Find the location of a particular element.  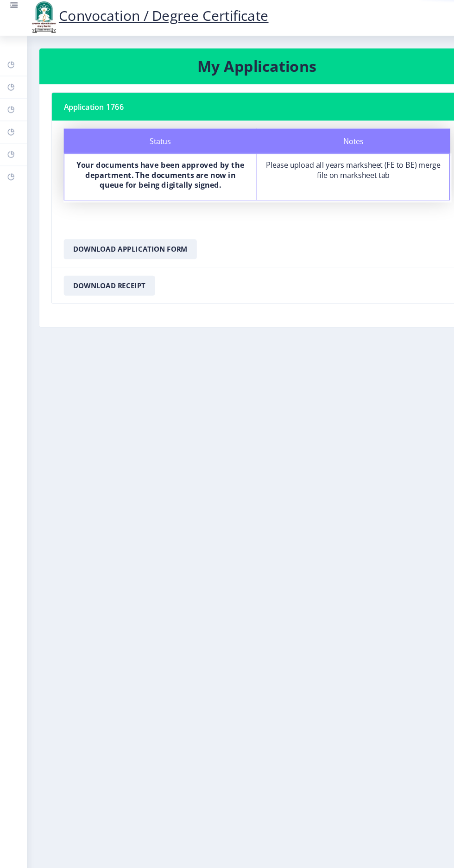

a: Edulab is located at coordinates (104, 854).